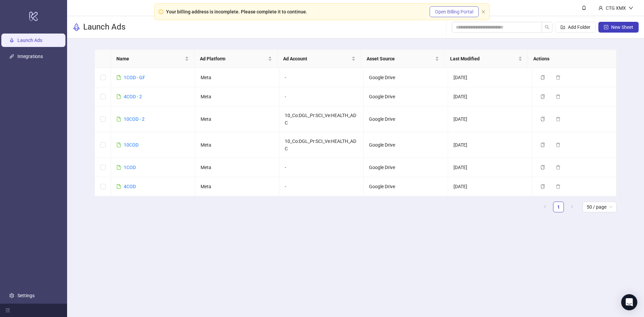  What do you see at coordinates (403, 59) in the screenshot?
I see `th: Asset Source` at bounding box center [403, 59].